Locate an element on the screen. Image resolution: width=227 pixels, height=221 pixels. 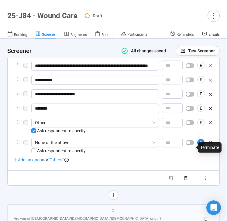
a: Segments is located at coordinates (75, 35).